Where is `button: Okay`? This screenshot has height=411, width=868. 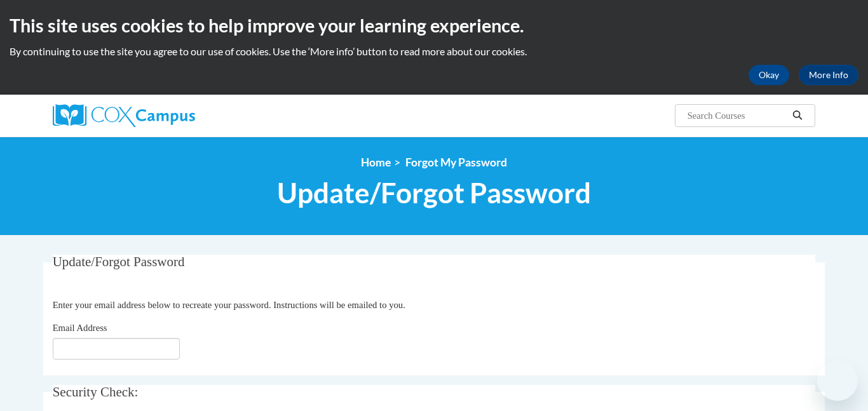
button: Okay is located at coordinates (769, 75).